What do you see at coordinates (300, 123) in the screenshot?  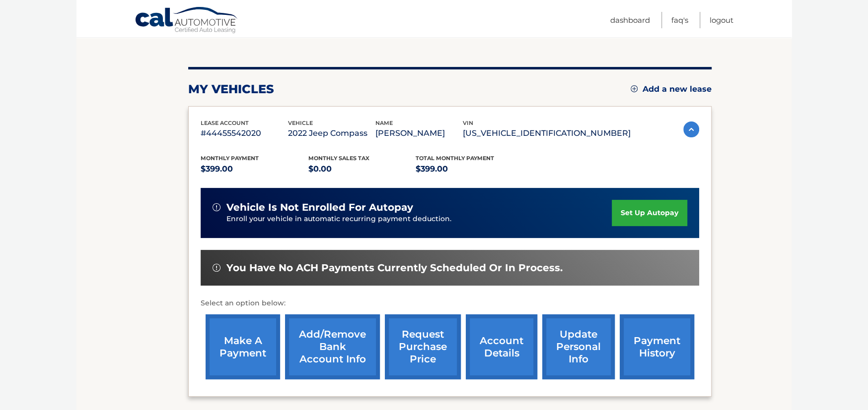 I see `span: vehicle` at bounding box center [300, 123].